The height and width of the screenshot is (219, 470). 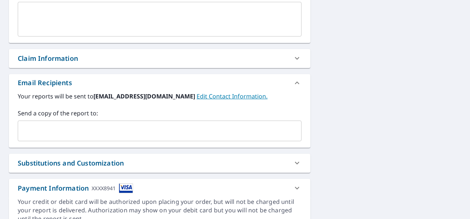 I want to click on label: Your reports will be sent to, so click(x=160, y=96).